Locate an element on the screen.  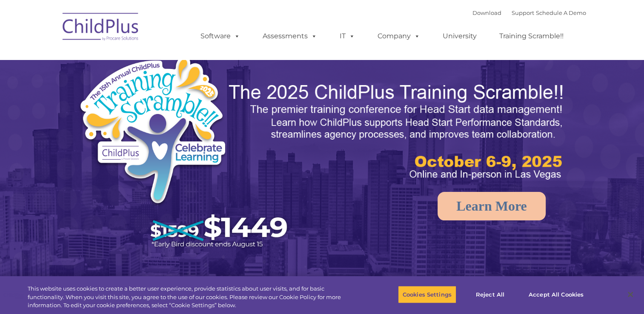
img: ChildPlus by Procare Solutions is located at coordinates (101, 28).